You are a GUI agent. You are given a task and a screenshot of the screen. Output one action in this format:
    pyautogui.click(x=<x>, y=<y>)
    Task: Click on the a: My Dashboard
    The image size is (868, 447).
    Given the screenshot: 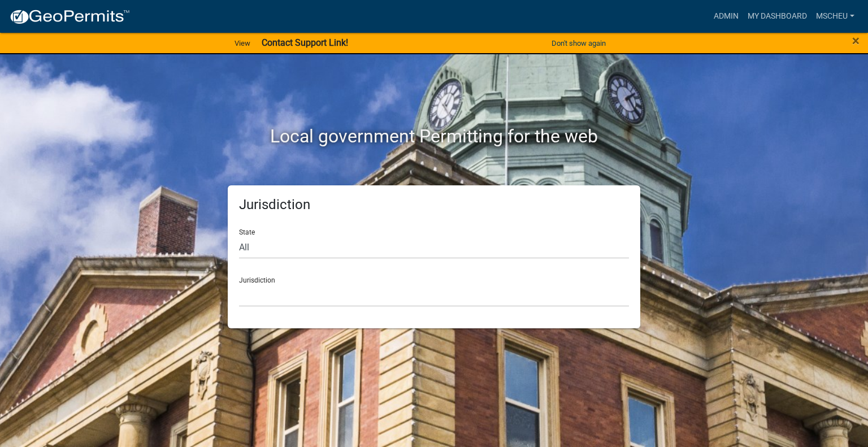 What is the action you would take?
    pyautogui.click(x=777, y=16)
    